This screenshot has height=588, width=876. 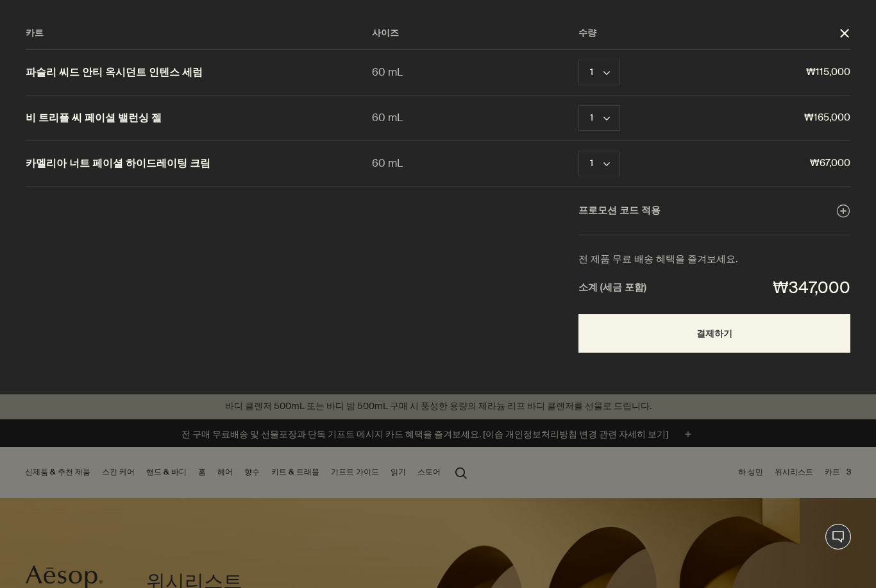 I want to click on strong: 소계 (세금 포함), so click(x=613, y=288).